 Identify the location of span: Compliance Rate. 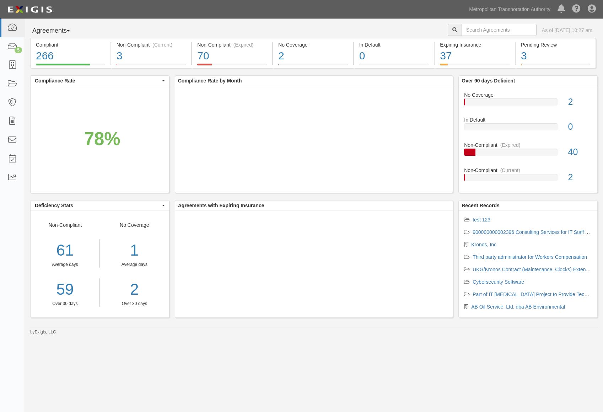
(97, 81).